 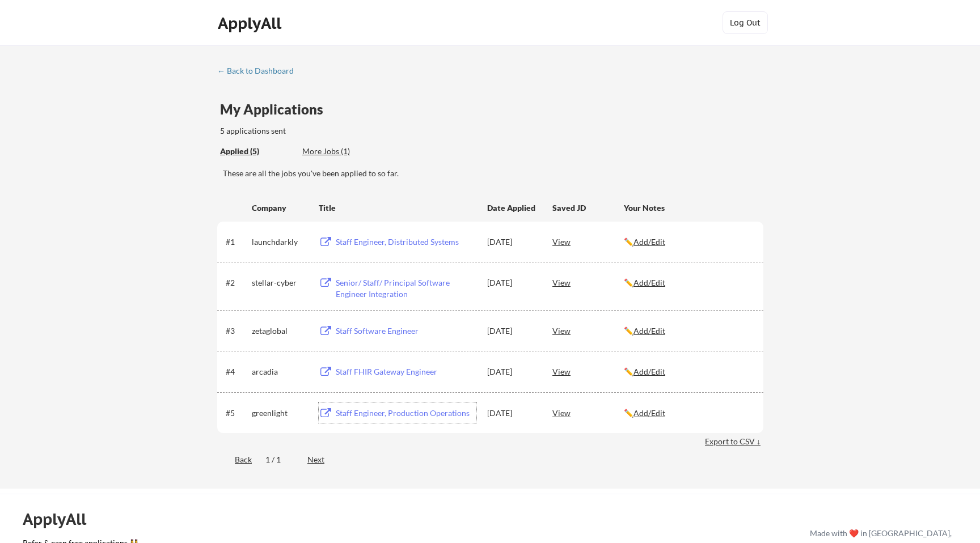 What do you see at coordinates (237, 372) in the screenshot?
I see `div: #4` at bounding box center [237, 372].